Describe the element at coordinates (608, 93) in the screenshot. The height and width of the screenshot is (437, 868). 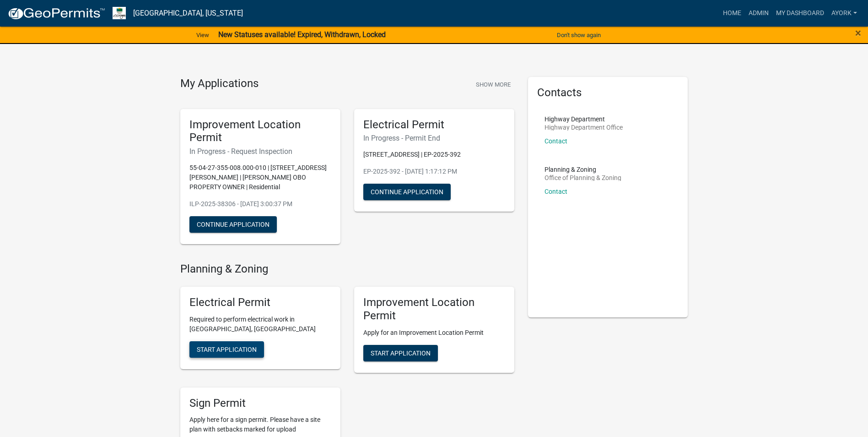
I see `h5: Contacts` at that location.